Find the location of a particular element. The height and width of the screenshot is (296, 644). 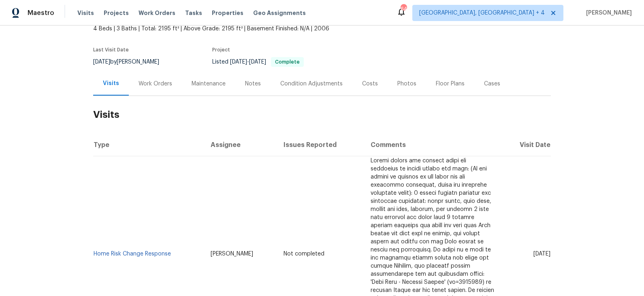

span: Visits is located at coordinates (86, 13).